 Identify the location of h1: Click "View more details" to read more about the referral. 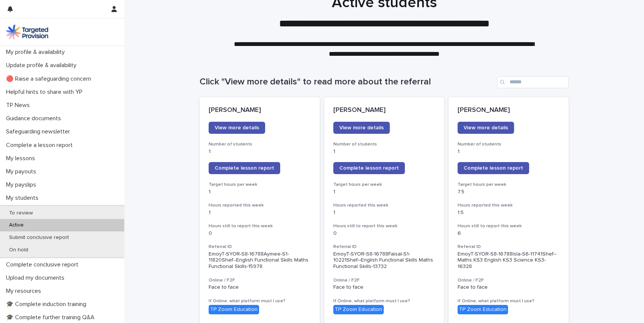
(347, 82).